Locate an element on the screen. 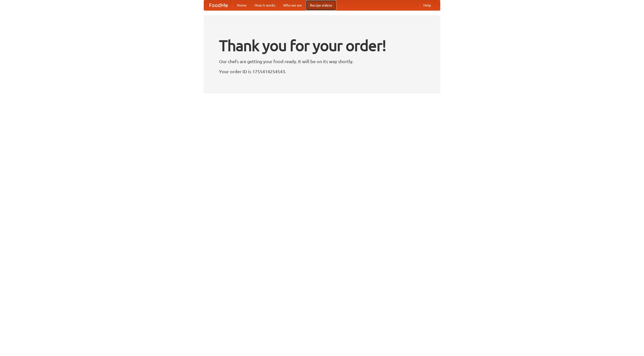 Image resolution: width=644 pixels, height=356 pixels. a: Recipe videos is located at coordinates (321, 5).